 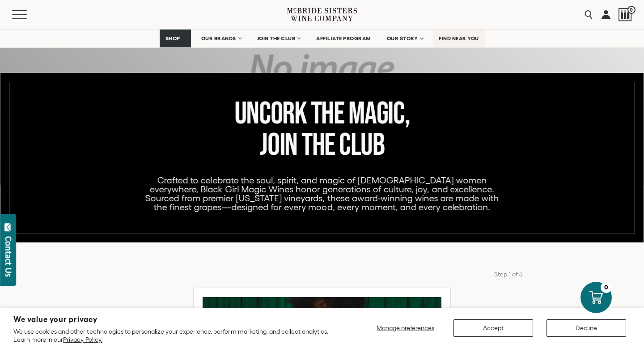 What do you see at coordinates (177, 319) in the screenshot?
I see `h2: We value your privacy` at bounding box center [177, 319].